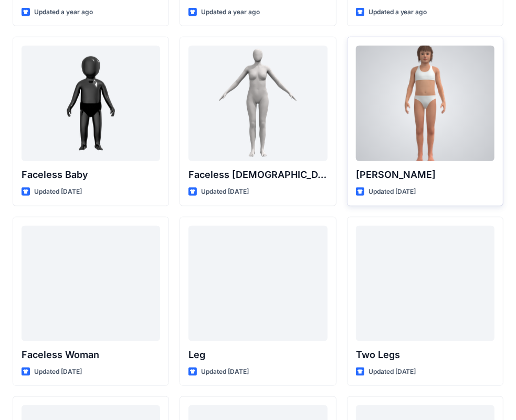 The height and width of the screenshot is (420, 516). I want to click on a: Faceless Female CN Lite, so click(258, 103).